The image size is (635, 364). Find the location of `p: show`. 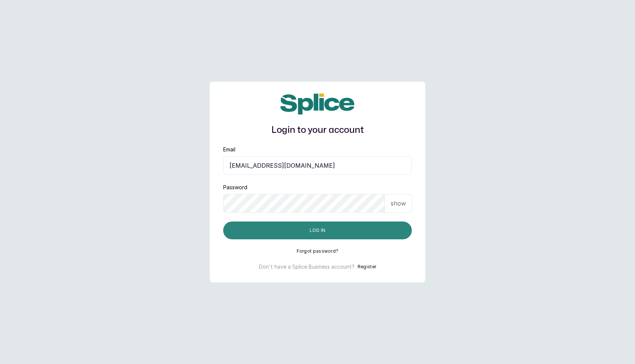

p: show is located at coordinates (398, 203).